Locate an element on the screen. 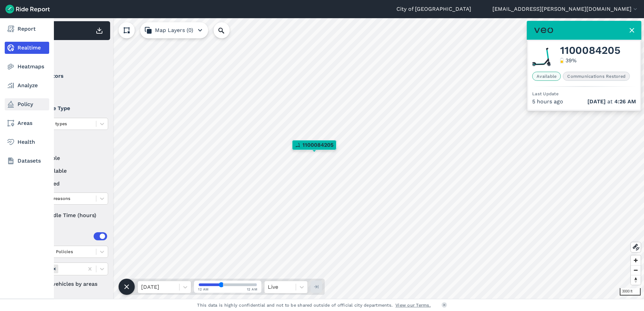 This screenshot has width=644, height=311. button: Map Layers (0) is located at coordinates (174, 30).